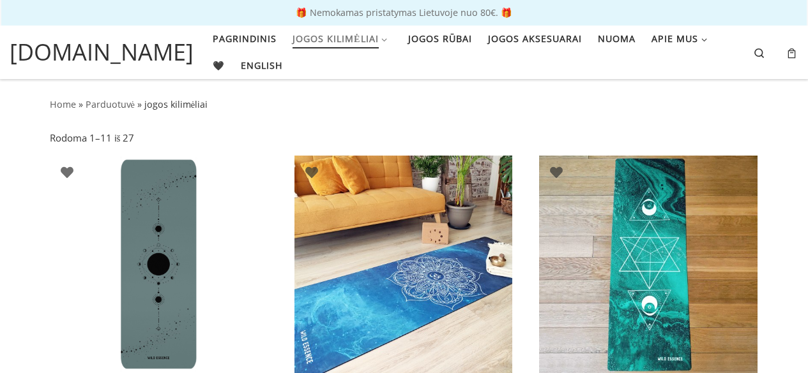  What do you see at coordinates (534, 37) in the screenshot?
I see `span: Jogos aksesuarai` at bounding box center [534, 37].